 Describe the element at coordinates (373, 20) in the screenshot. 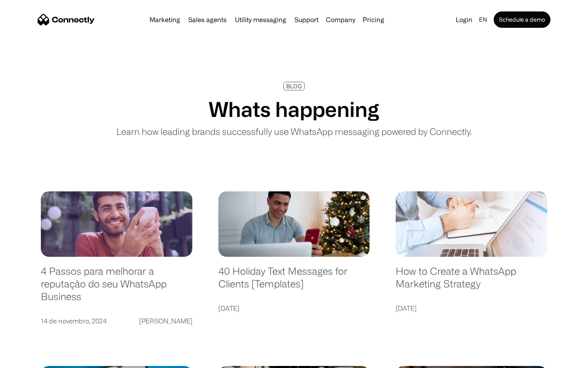

I see `a: Pricing` at that location.